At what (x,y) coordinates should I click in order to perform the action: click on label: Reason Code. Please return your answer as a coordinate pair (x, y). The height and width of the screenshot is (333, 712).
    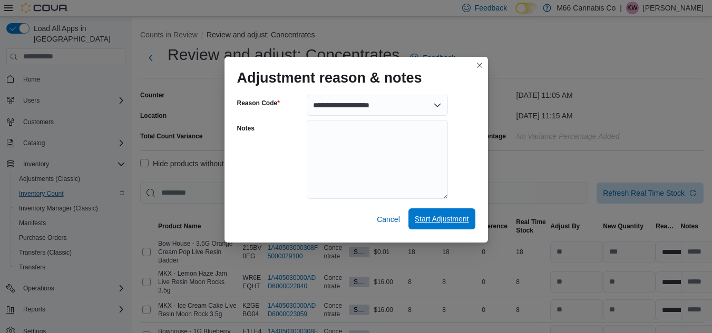
    Looking at the image, I should click on (258, 103).